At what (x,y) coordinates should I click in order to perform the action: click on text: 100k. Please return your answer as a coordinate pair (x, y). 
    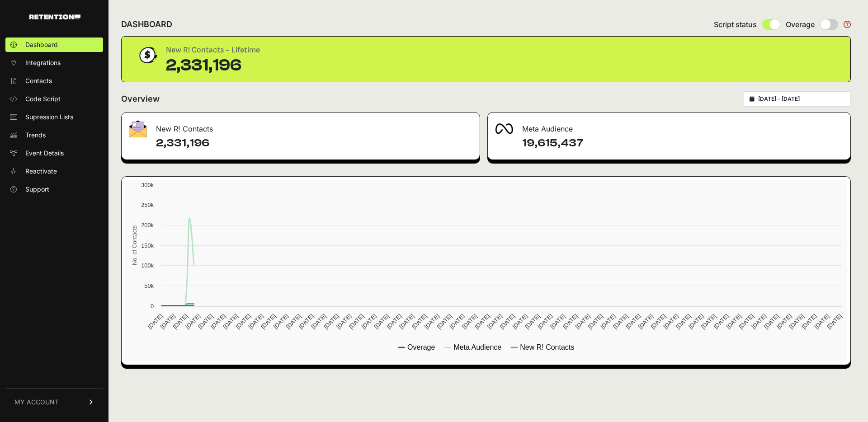
    Looking at the image, I should click on (148, 265).